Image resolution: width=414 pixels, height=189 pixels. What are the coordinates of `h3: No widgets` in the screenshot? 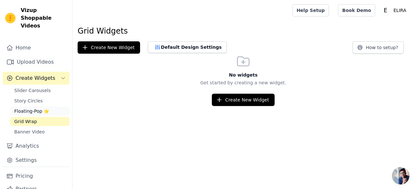 It's located at (243, 75).